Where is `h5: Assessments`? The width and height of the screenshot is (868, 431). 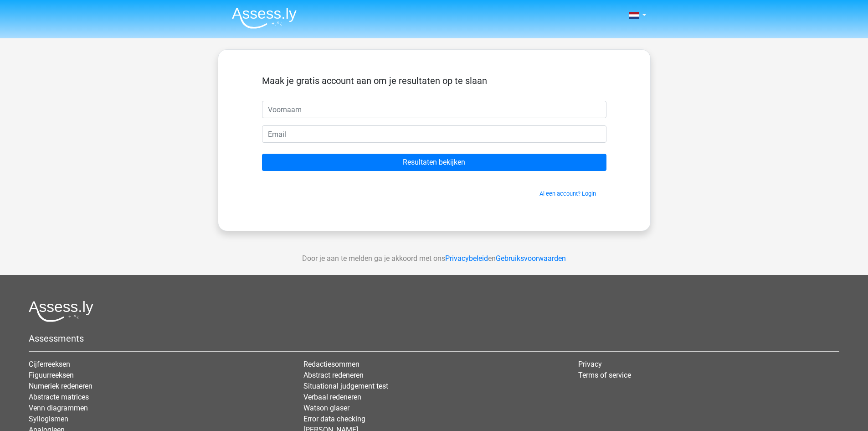 h5: Assessments is located at coordinates (434, 338).